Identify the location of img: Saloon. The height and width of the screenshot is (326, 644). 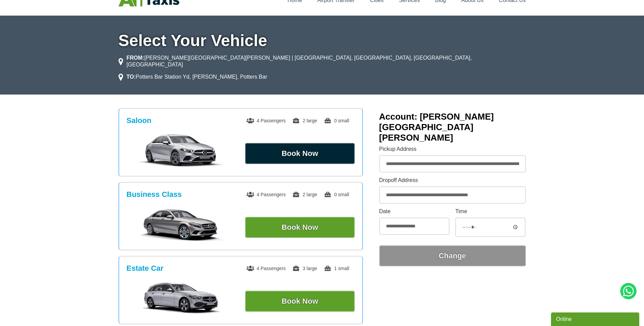
(181, 150).